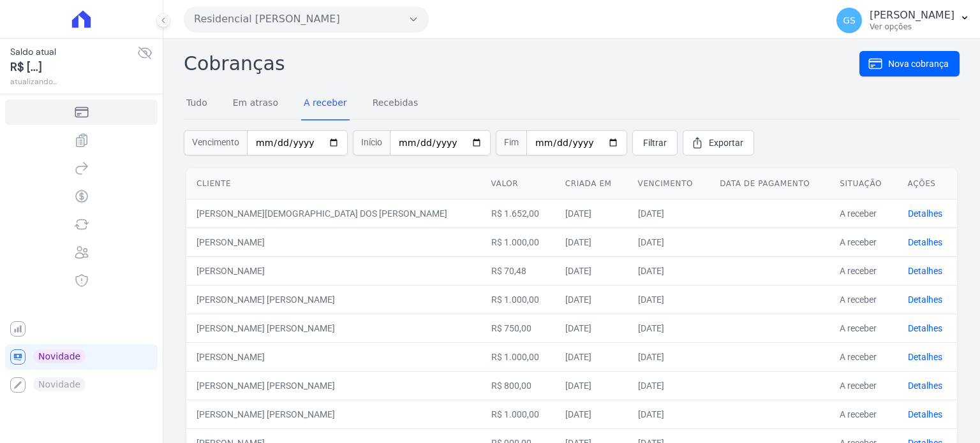  Describe the element at coordinates (518, 328) in the screenshot. I see `td: R$ 750,00` at that location.